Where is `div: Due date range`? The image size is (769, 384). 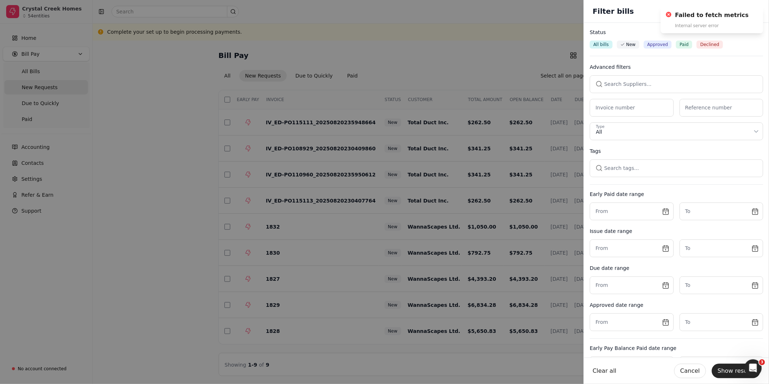 div: Due date range is located at coordinates (676, 268).